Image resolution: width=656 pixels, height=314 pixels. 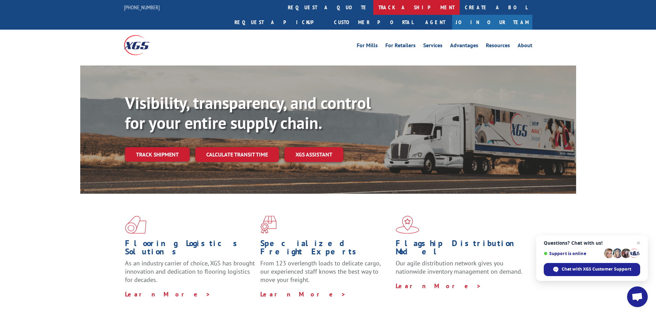 What do you see at coordinates (573, 253) in the screenshot?
I see `span: Support is online` at bounding box center [573, 253].